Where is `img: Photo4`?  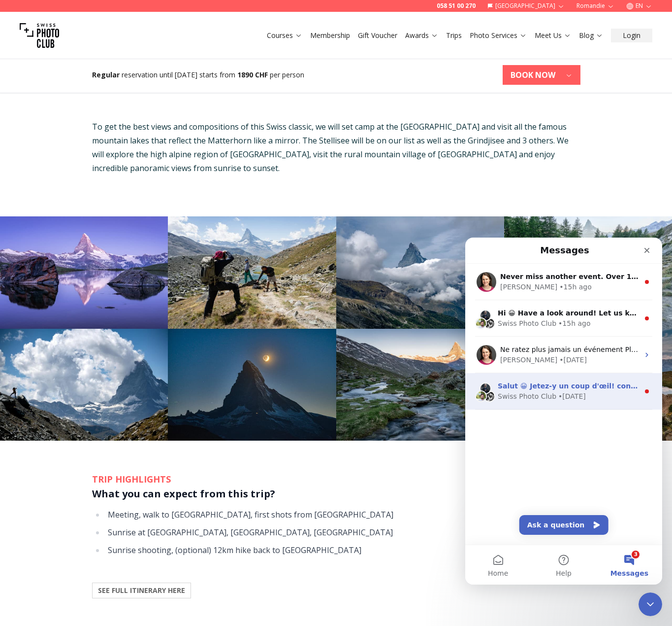
img: Photo4 is located at coordinates (420, 273).